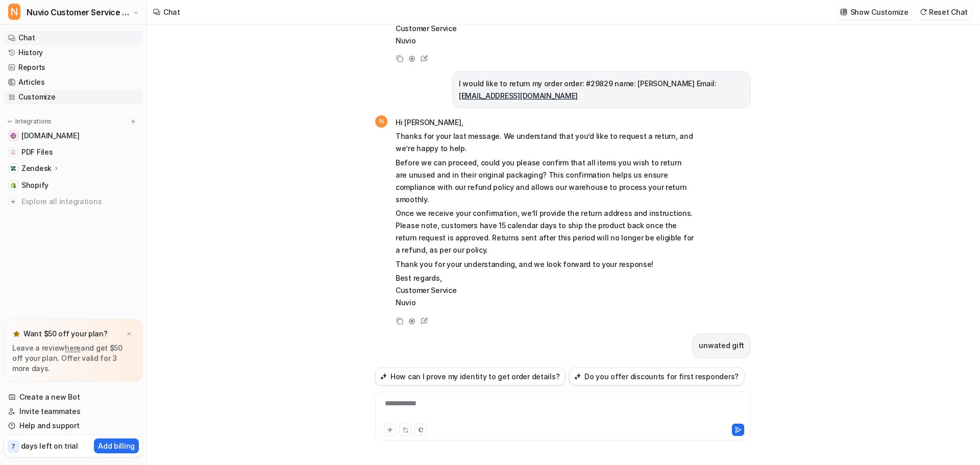 The width and height of the screenshot is (980, 465). Describe the element at coordinates (73, 201) in the screenshot. I see `a: Explore all integrations` at that location.